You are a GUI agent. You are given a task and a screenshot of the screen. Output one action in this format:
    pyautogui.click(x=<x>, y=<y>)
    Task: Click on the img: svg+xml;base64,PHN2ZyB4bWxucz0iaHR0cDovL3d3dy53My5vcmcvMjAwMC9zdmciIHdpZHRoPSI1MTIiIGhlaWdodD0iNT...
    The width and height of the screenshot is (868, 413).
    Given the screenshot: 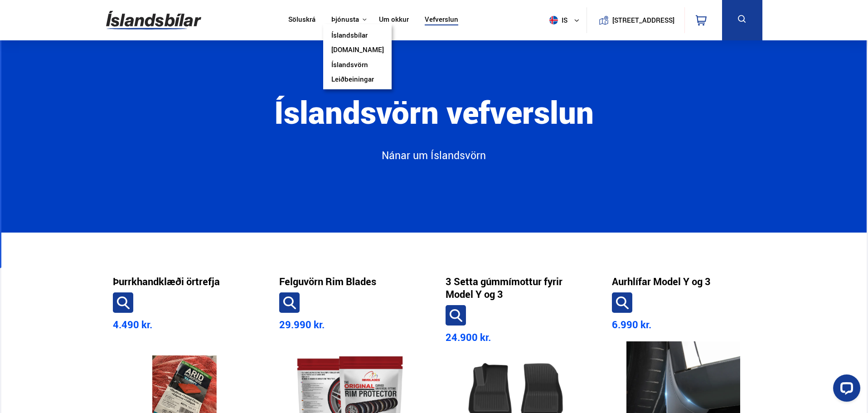 What is the action you would take?
    pyautogui.click(x=553, y=20)
    